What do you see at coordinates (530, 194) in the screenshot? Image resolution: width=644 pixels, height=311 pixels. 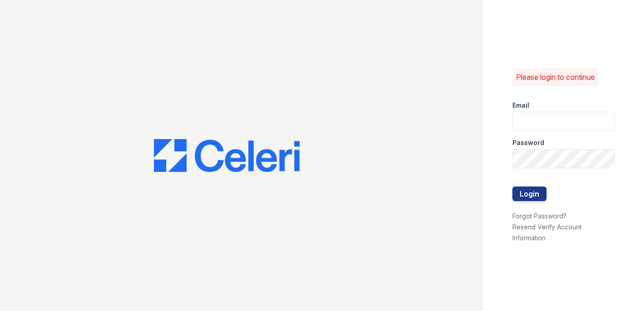 I see `button: Login` at bounding box center [530, 194].